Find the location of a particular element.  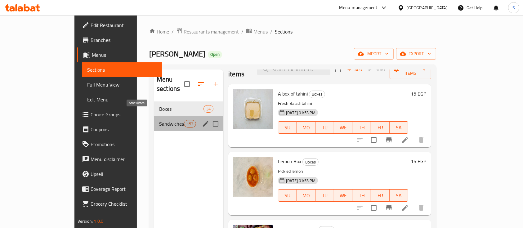

a: Sections is located at coordinates (122, 70).